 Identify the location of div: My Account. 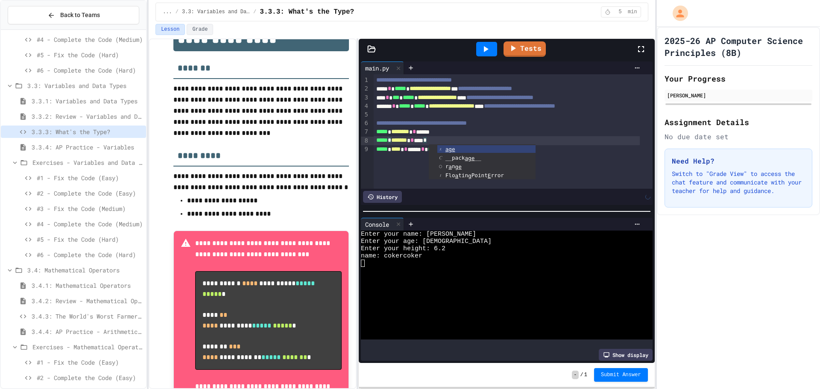
(677, 13).